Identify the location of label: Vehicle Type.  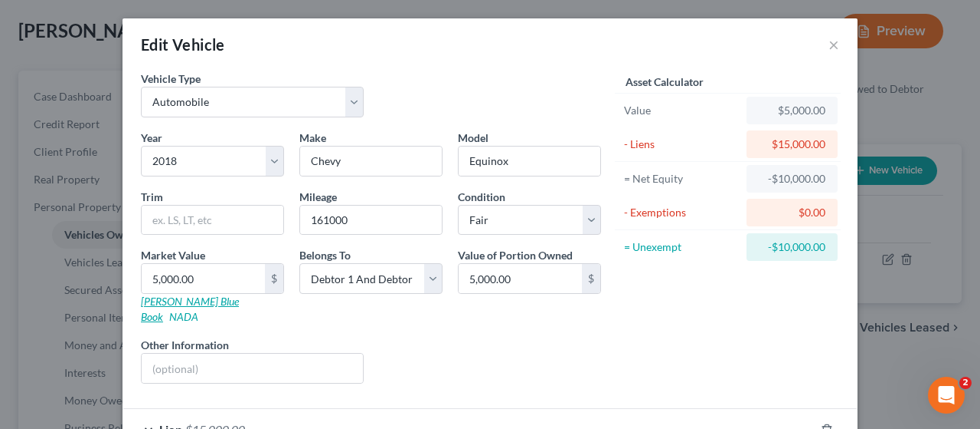
(171, 78).